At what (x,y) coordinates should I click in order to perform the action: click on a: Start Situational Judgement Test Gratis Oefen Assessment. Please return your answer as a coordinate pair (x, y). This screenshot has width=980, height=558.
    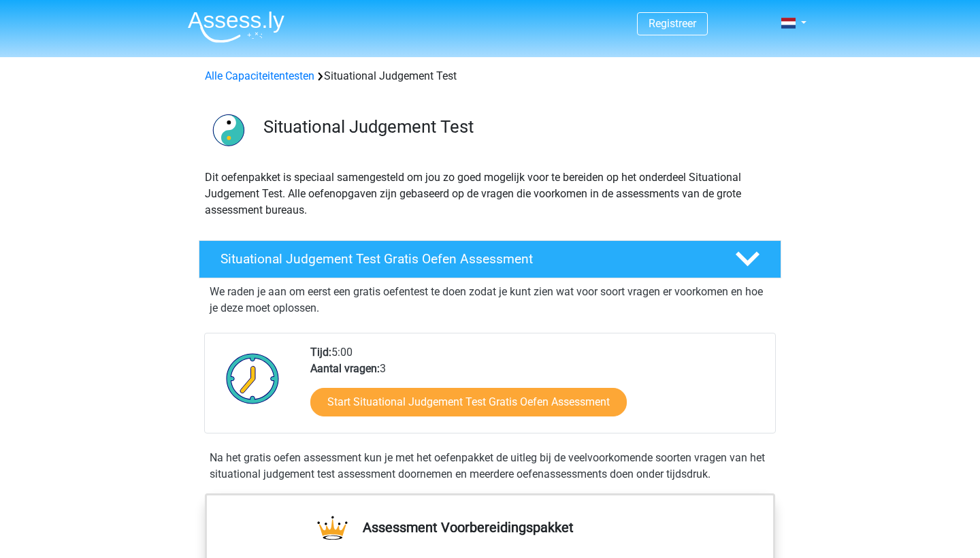
    Looking at the image, I should click on (468, 402).